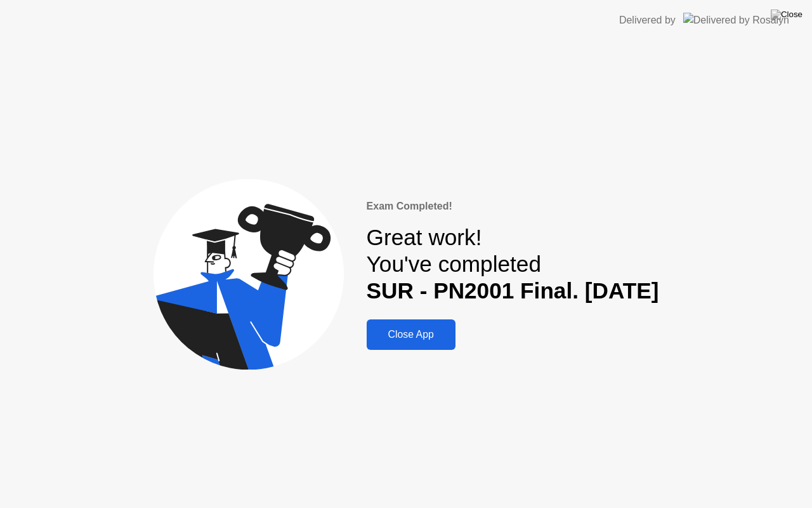 This screenshot has height=508, width=812. Describe the element at coordinates (512, 264) in the screenshot. I see `div: Great work! You've completed` at that location.